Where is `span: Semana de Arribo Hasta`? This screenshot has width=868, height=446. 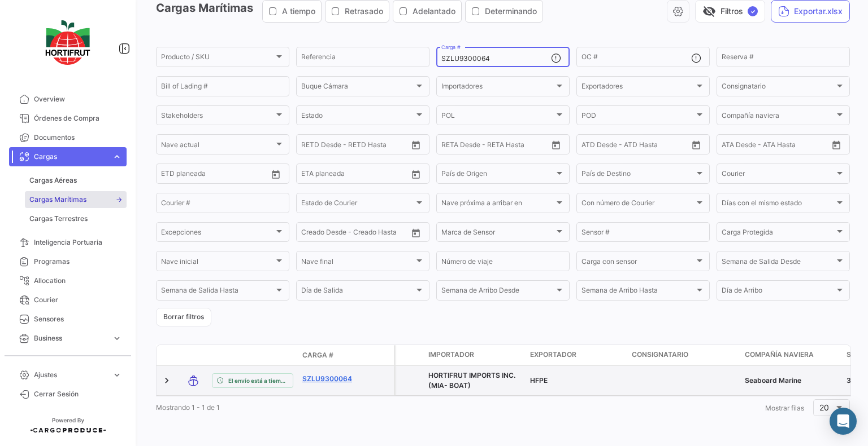
span: Semana de Arribo Hasta is located at coordinates (637, 292).